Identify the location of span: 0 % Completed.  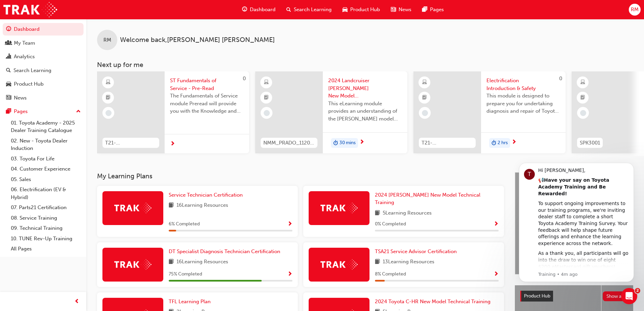
(390, 224).